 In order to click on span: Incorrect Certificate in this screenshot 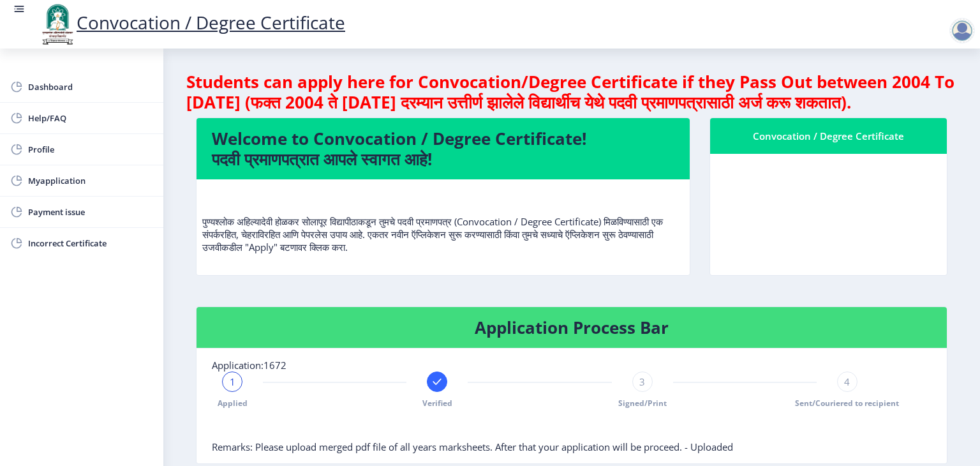, I will do `click(91, 243)`.